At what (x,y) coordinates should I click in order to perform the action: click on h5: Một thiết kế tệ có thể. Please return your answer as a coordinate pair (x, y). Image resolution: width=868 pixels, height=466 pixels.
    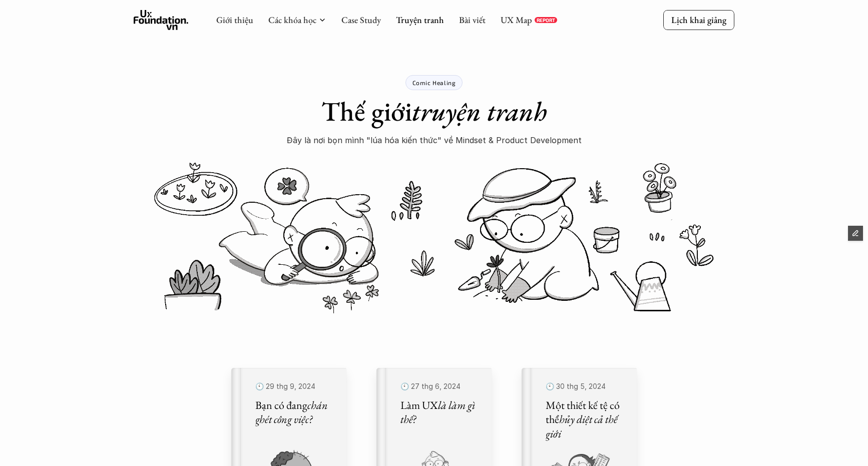
    Looking at the image, I should click on (585, 420).